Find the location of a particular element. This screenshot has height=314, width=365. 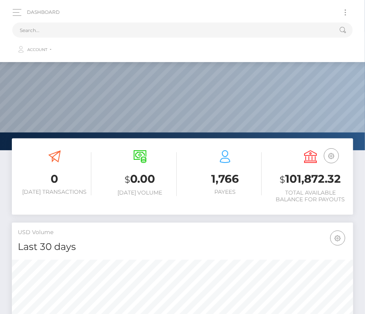

h3: 0.00 is located at coordinates (140, 179).